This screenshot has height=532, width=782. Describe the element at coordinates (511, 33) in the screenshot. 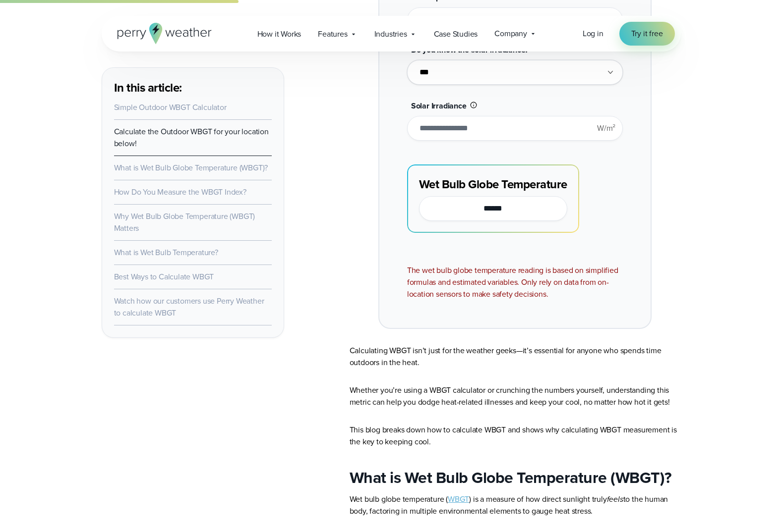

I see `span: Company` at that location.